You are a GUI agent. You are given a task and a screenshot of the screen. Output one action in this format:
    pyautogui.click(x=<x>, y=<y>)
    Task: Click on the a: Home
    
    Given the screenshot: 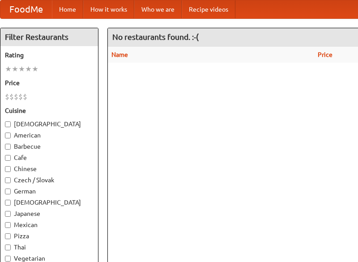 What is the action you would take?
    pyautogui.click(x=68, y=9)
    